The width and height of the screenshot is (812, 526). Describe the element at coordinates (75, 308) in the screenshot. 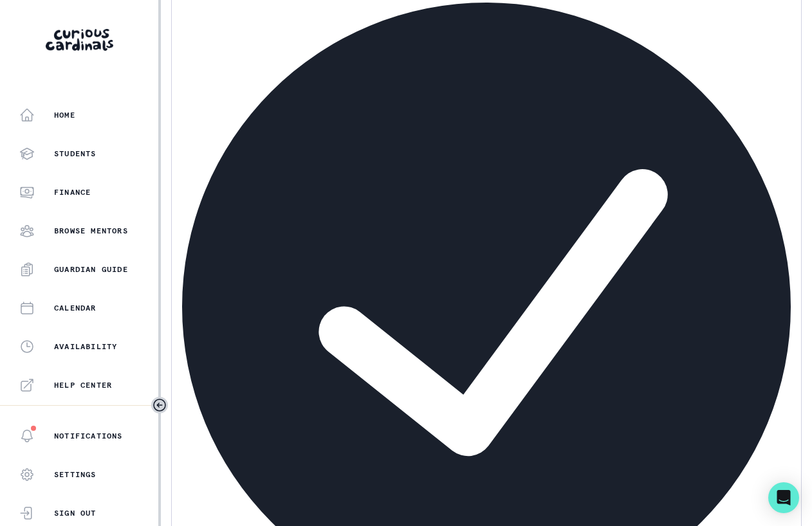

I see `p: Calendar` at that location.